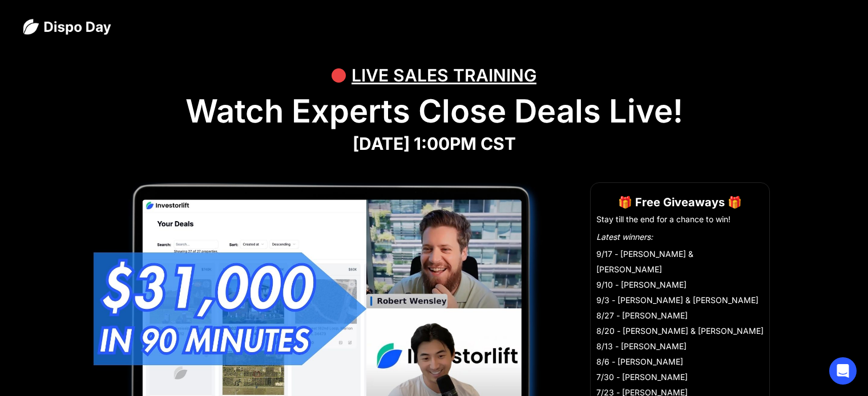 The image size is (868, 396). What do you see at coordinates (624, 237) in the screenshot?
I see `em: Latest winners:` at bounding box center [624, 237].